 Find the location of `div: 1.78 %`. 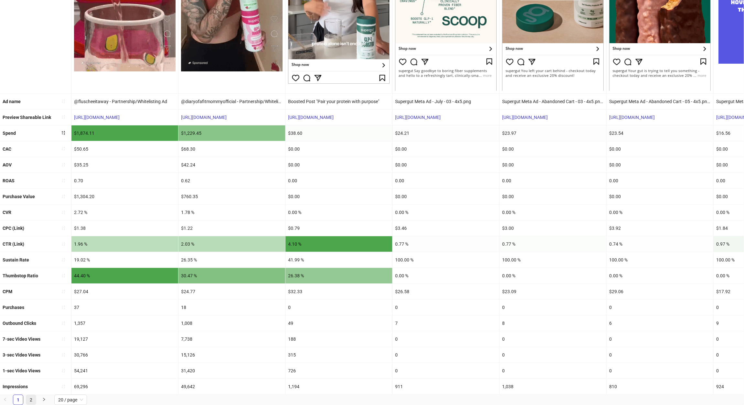

div: 1.78 % is located at coordinates (232, 212).